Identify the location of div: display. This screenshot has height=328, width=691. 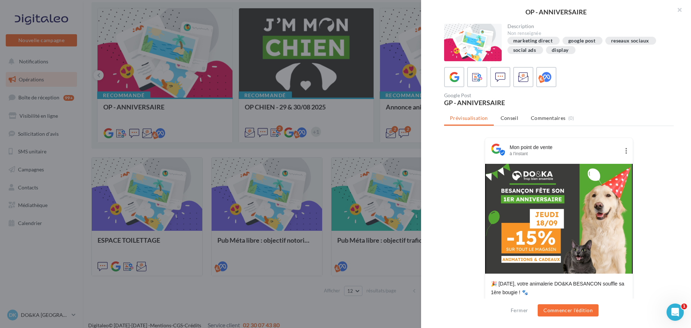
(560, 50).